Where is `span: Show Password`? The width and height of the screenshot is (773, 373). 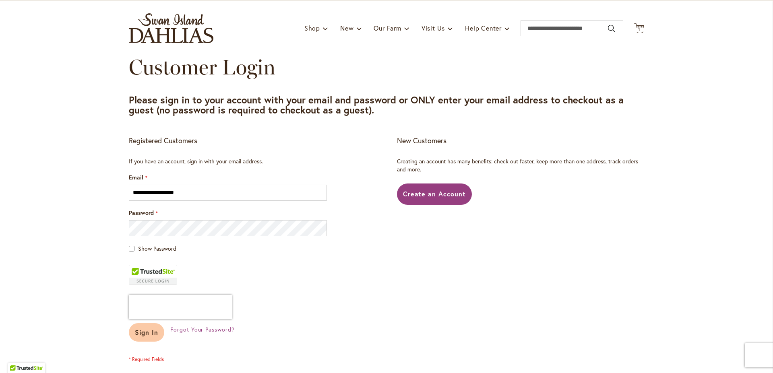
span: Show Password is located at coordinates (157, 249).